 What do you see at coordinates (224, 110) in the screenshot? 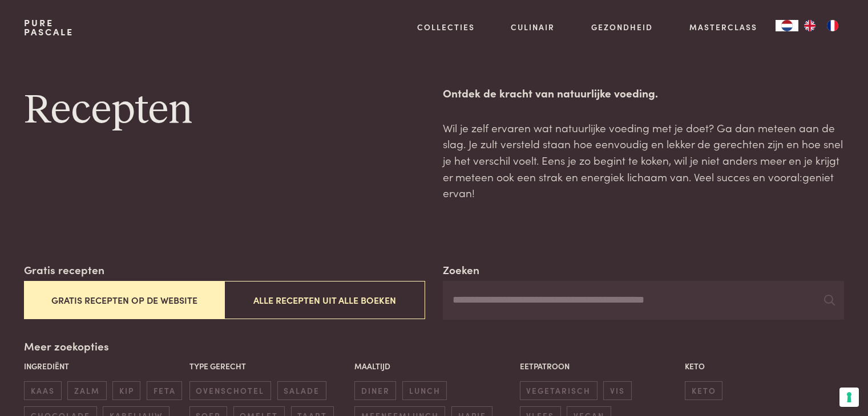
I see `h1: Recepten` at bounding box center [224, 110].